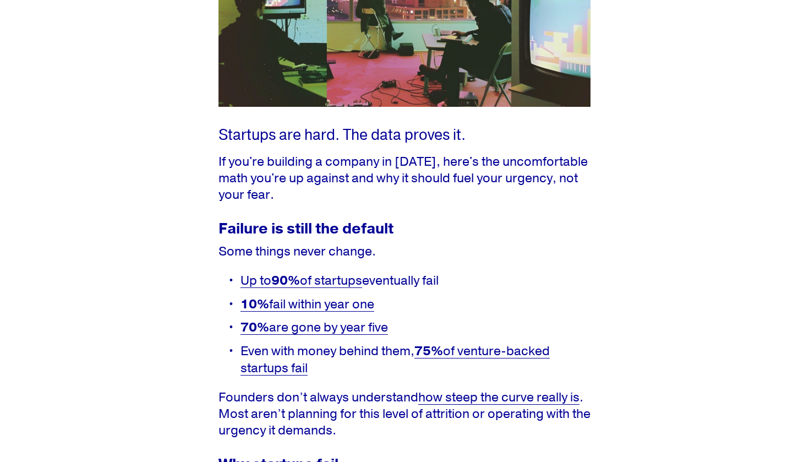 This screenshot has width=809, height=462. Describe the element at coordinates (395, 359) in the screenshot. I see `a: of venture-backed startups fail` at that location.